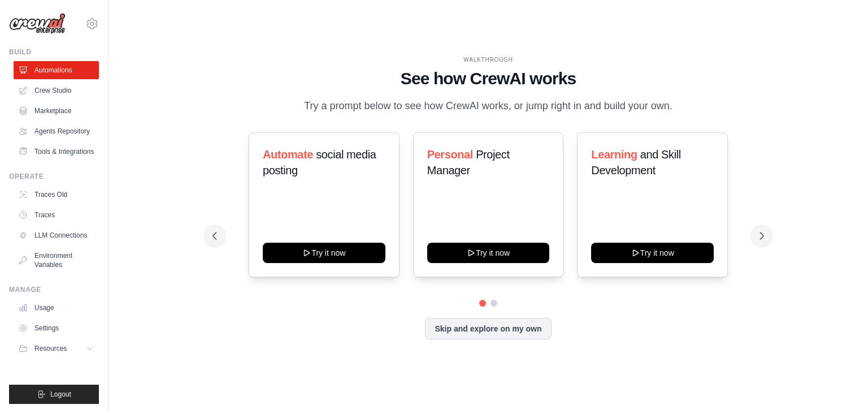 The height and width of the screenshot is (413, 868). Describe the element at coordinates (488, 78) in the screenshot. I see `h1: See how CrewAI works` at that location.